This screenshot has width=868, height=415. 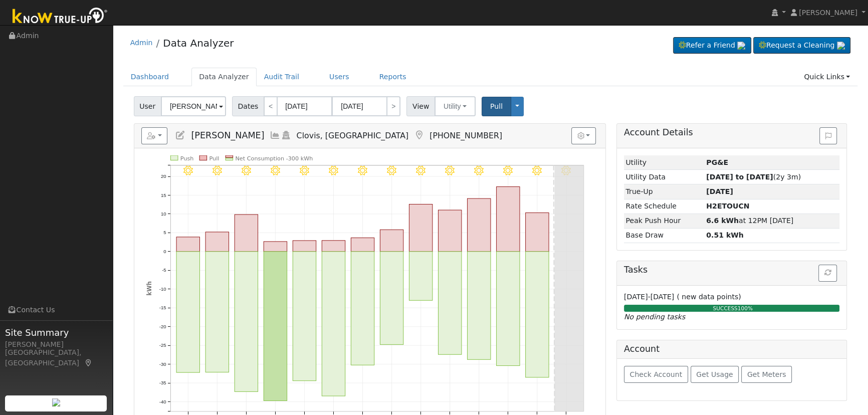 What do you see at coordinates (286, 135) in the screenshot?
I see `a: Login As (last 08/29/2025 12:21:47 PM)` at bounding box center [286, 135].